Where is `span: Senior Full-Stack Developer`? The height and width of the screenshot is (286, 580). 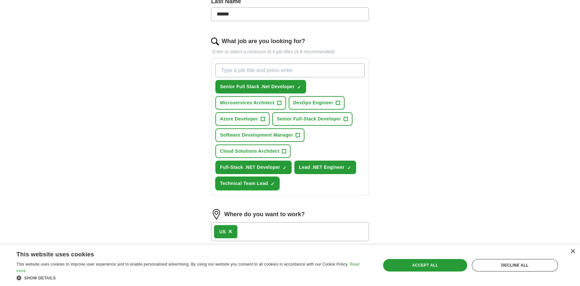 span: Senior Full-Stack Developer is located at coordinates (309, 119).